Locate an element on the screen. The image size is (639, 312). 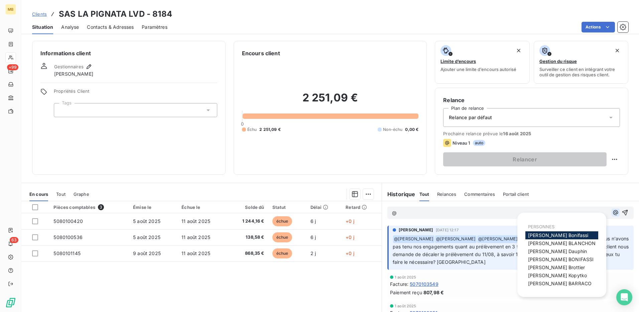
span: Gestion du risque is located at coordinates (558, 61).